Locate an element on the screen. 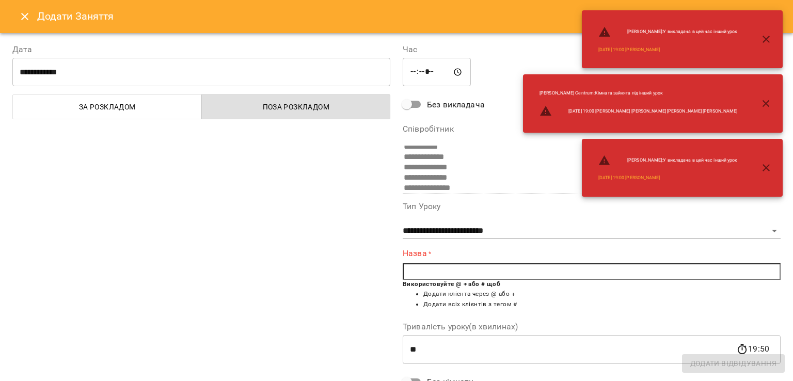  span: Без викладача is located at coordinates (456, 105).